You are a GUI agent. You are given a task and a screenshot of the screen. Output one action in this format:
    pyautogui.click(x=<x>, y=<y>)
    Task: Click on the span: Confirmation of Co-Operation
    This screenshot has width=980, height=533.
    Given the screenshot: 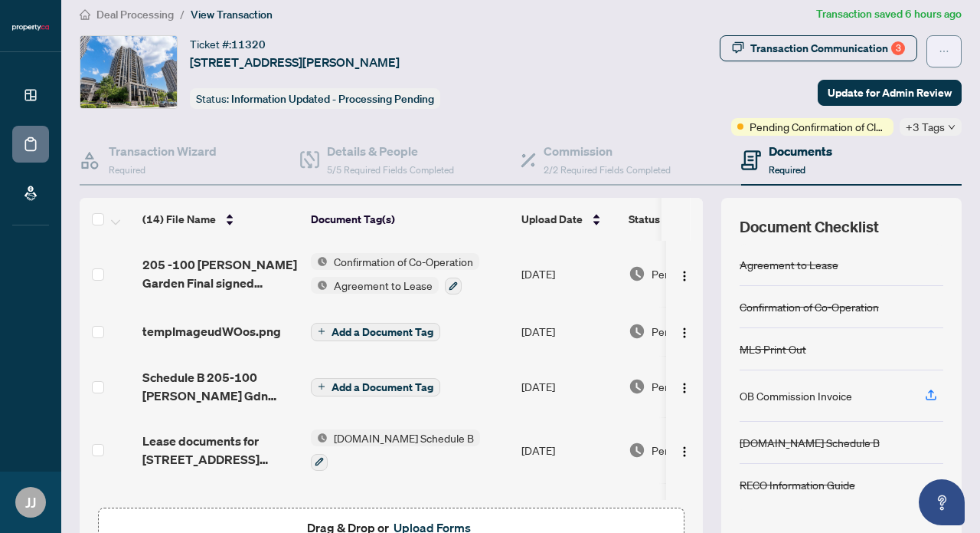 What is the action you would take?
    pyautogui.click(x=403, y=262)
    